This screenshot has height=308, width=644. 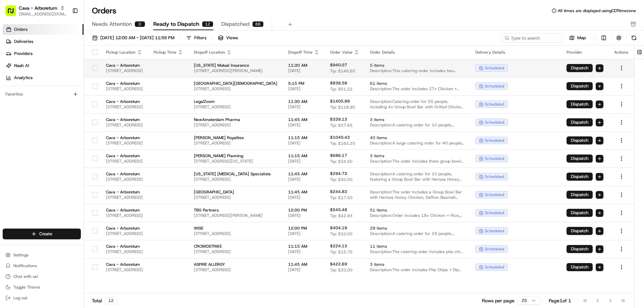 I want to click on span: Create, so click(x=46, y=234).